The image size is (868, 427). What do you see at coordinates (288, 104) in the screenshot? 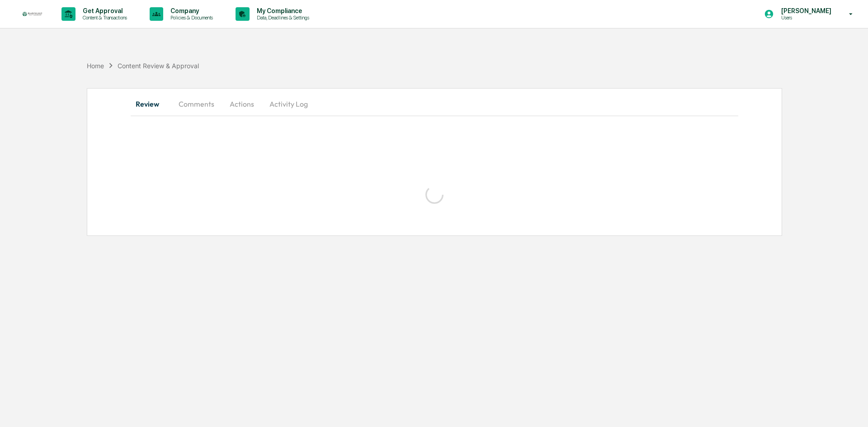
I see `button: Activity Log` at bounding box center [288, 104].